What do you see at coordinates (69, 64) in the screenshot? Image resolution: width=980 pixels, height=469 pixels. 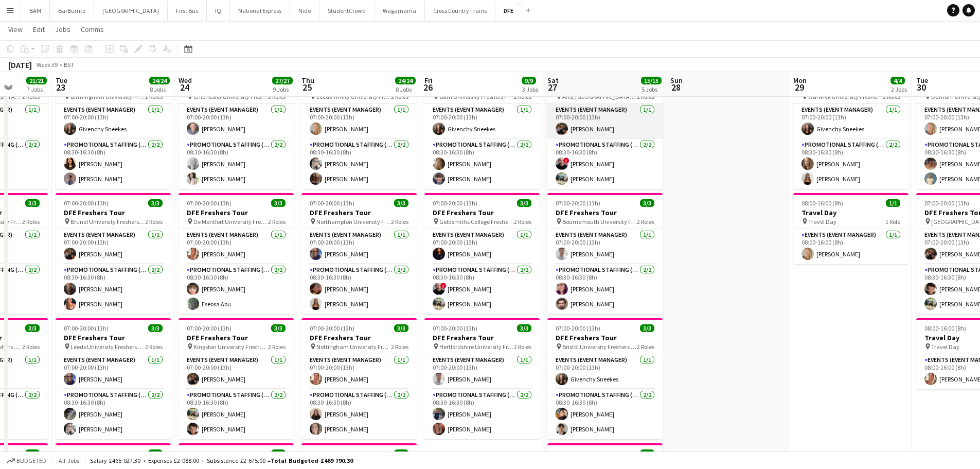 I see `div: BST` at bounding box center [69, 64].